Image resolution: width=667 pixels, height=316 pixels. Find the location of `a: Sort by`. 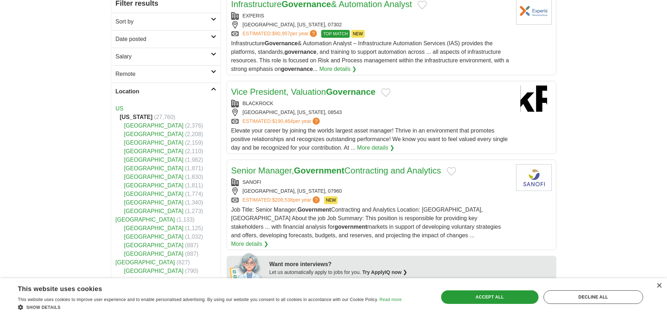

a: Sort by is located at coordinates (166, 21).